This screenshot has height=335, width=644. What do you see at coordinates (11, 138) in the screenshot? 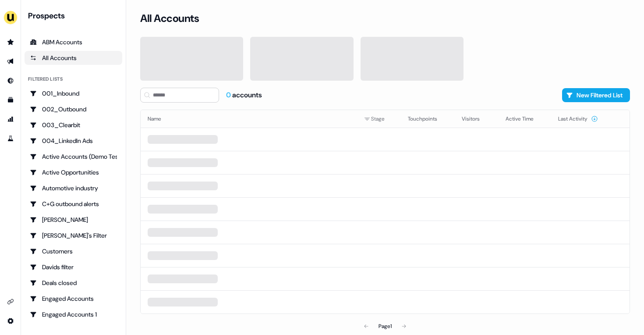
I see `a: Go to experiments` at bounding box center [11, 138].